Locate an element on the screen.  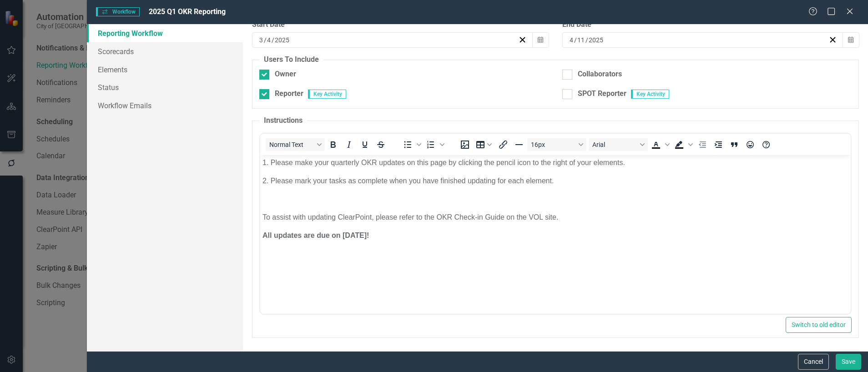
div: SPOT Reporter is located at coordinates (602, 93).